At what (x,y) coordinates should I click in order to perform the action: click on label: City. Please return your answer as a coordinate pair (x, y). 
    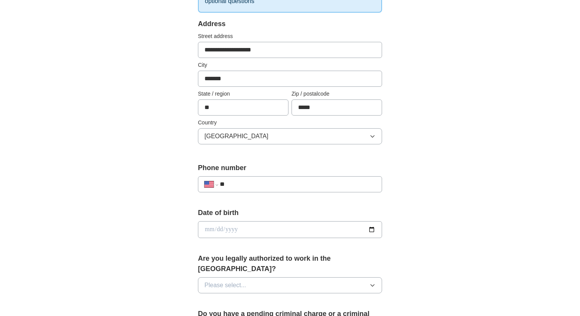
    Looking at the image, I should click on (290, 65).